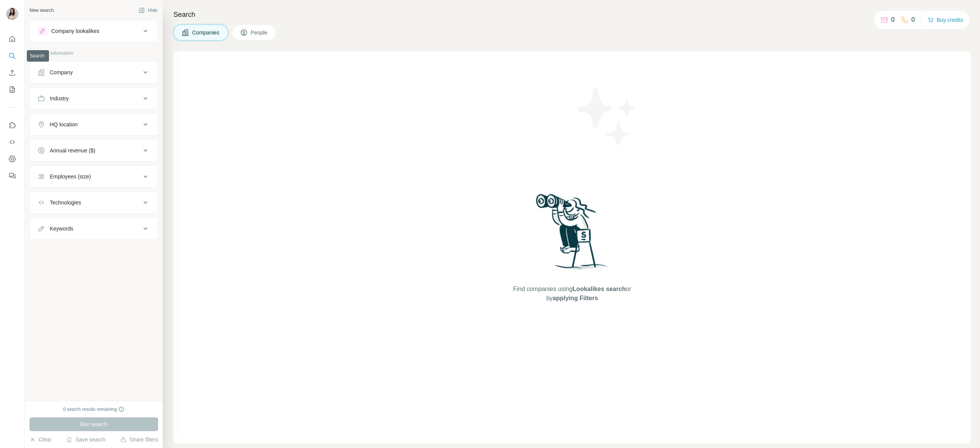  Describe the element at coordinates (94, 151) in the screenshot. I see `button: Annual revenue ($)` at that location.